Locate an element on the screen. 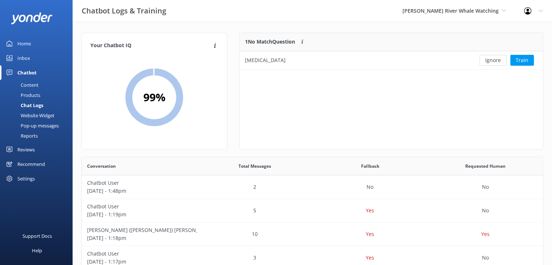 The height and width of the screenshot is (265, 552). div: Reviews is located at coordinates (26, 150).